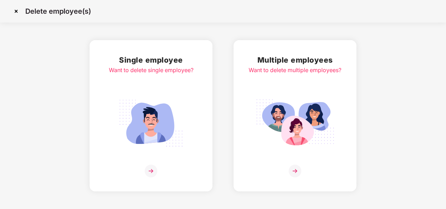 The width and height of the screenshot is (446, 209). Describe the element at coordinates (58, 11) in the screenshot. I see `p: Delete employee(s)` at that location.